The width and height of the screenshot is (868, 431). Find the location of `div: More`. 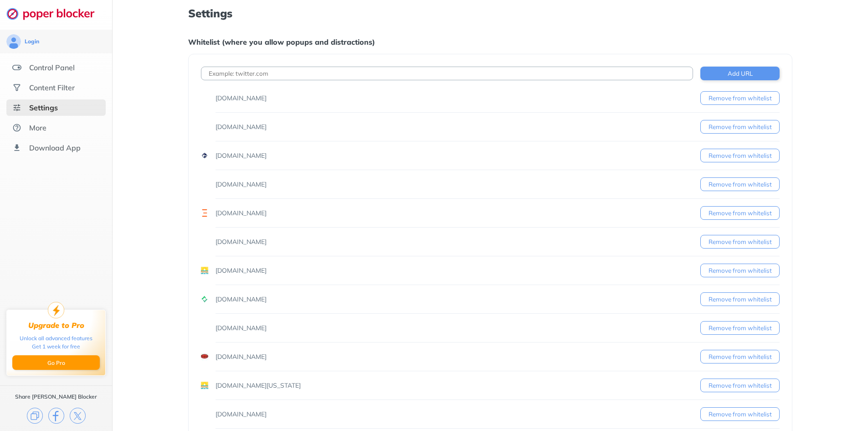

div: More is located at coordinates (38, 128).